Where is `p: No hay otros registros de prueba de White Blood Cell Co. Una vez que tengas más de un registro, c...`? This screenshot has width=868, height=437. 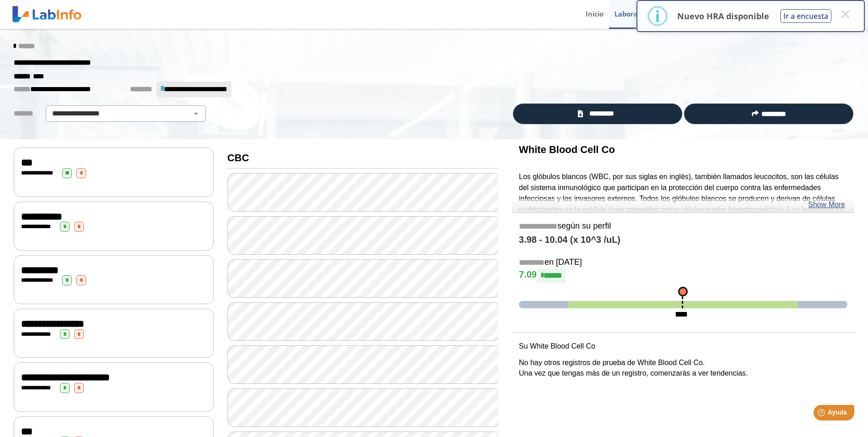 p: No hay otros registros de prueba de White Blood Cell Co. Una vez que tengas más de un registro, c... is located at coordinates (683, 368).